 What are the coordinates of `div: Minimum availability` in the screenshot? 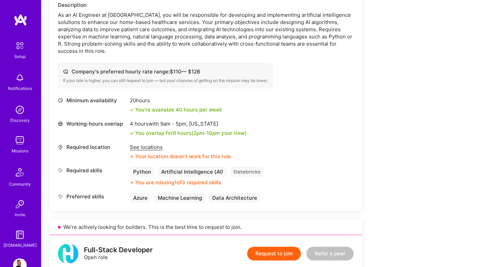 It's located at (92, 100).